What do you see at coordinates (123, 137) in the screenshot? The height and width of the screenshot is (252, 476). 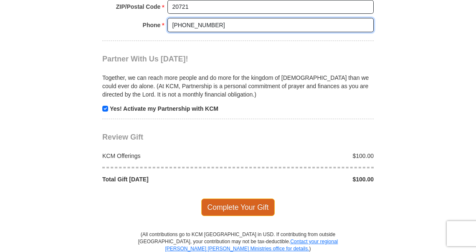 I see `span: Review Gift` at bounding box center [123, 137].